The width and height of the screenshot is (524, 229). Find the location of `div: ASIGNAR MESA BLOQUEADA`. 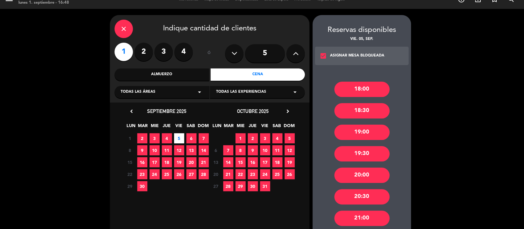

div: ASIGNAR MESA BLOQUEADA is located at coordinates (357, 56).